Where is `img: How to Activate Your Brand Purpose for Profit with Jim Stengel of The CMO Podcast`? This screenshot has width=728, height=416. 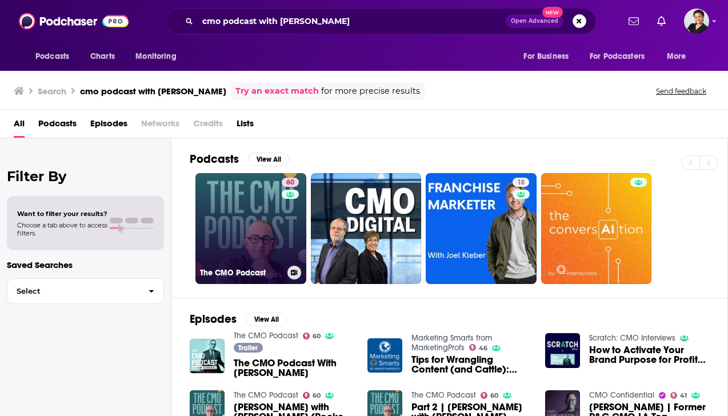 img: How to Activate Your Brand Purpose for Profit with Jim Stengel of The CMO Podcast is located at coordinates (562, 350).